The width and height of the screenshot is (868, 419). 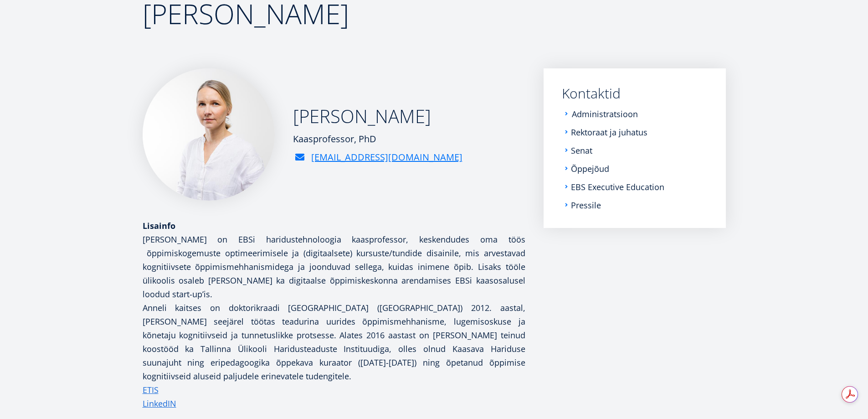 What do you see at coordinates (635, 94) in the screenshot?
I see `a: Kontaktid` at bounding box center [635, 94].